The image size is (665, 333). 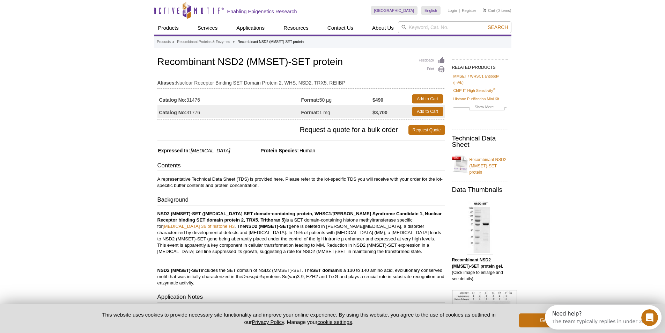 What do you see at coordinates (301, 63) in the screenshot?
I see `h1: Recombinant NSD2 (MMSET)-SET protein` at bounding box center [301, 63].